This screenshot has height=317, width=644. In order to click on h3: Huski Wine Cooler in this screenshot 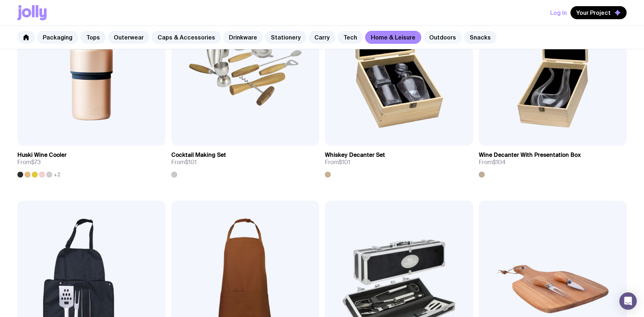, I will do `click(42, 155)`.